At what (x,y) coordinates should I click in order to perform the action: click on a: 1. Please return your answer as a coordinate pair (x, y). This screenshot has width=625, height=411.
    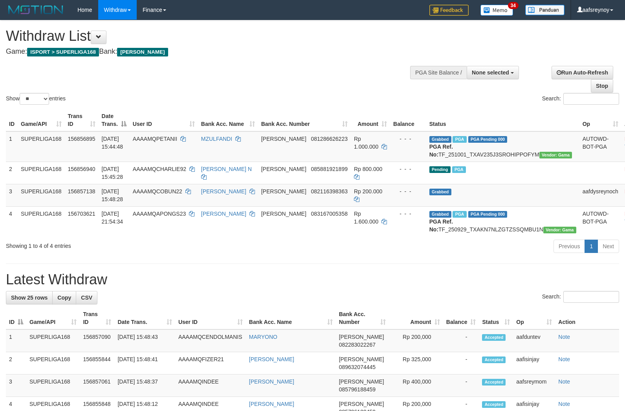
    Looking at the image, I should click on (591, 247).